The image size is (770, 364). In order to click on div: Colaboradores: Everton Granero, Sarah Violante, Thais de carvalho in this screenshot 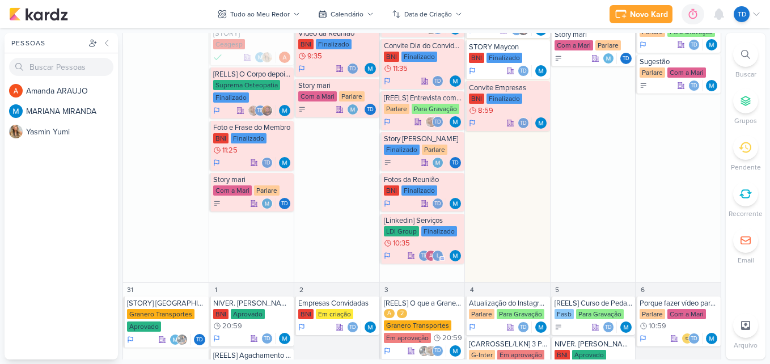, I will do `click(432, 351)`.